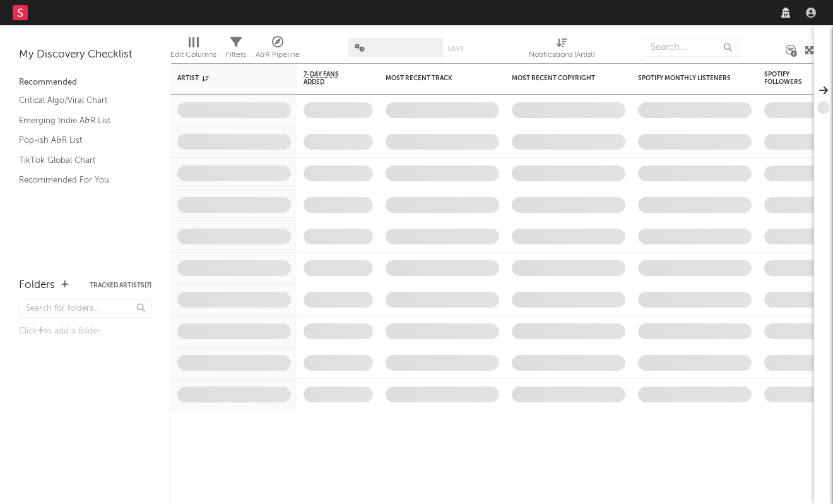  What do you see at coordinates (329, 78) in the screenshot?
I see `span: 7-Day Fans Added` at bounding box center [329, 78].